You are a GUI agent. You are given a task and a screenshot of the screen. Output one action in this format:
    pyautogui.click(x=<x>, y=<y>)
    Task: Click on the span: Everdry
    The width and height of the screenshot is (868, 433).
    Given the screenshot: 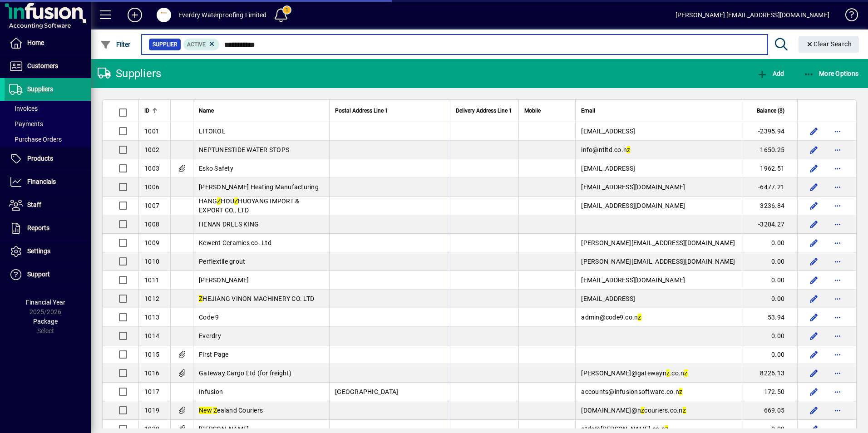 What is the action you would take?
    pyautogui.click(x=210, y=336)
    